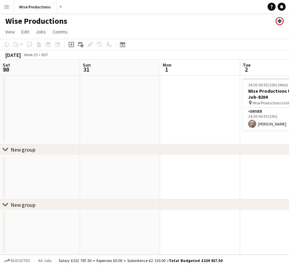  What do you see at coordinates (246, 65) in the screenshot?
I see `span: Tue` at bounding box center [246, 65].